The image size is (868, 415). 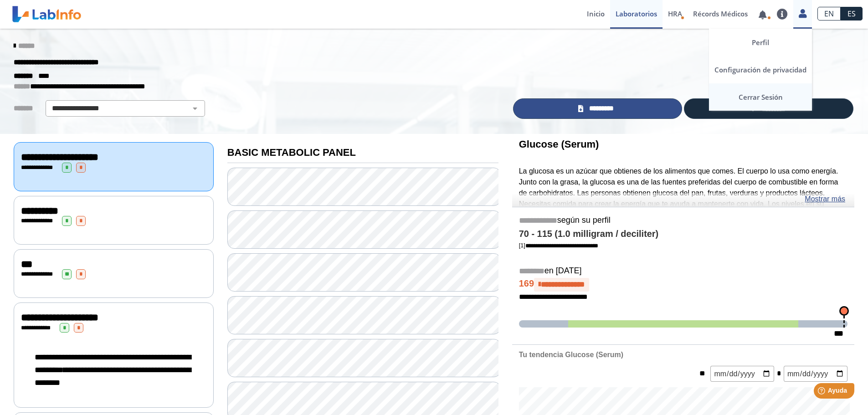 What do you see at coordinates (829, 14) in the screenshot?
I see `a: EN` at bounding box center [829, 14].